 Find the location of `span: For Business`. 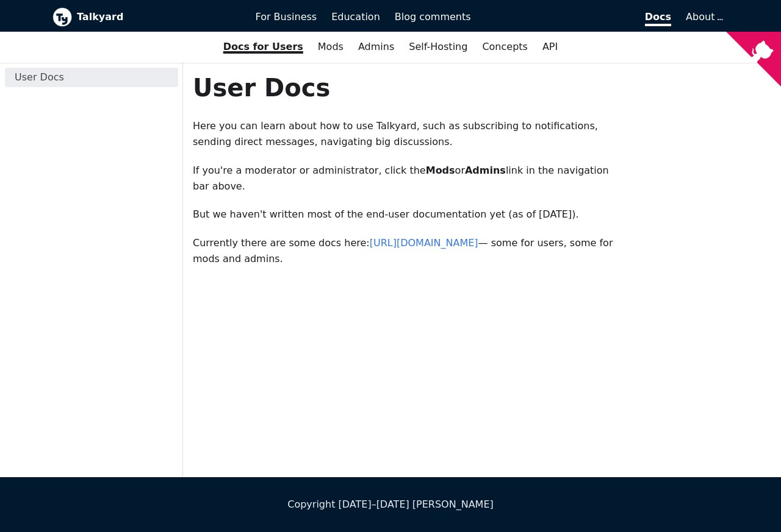

span: For Business is located at coordinates (286, 17).